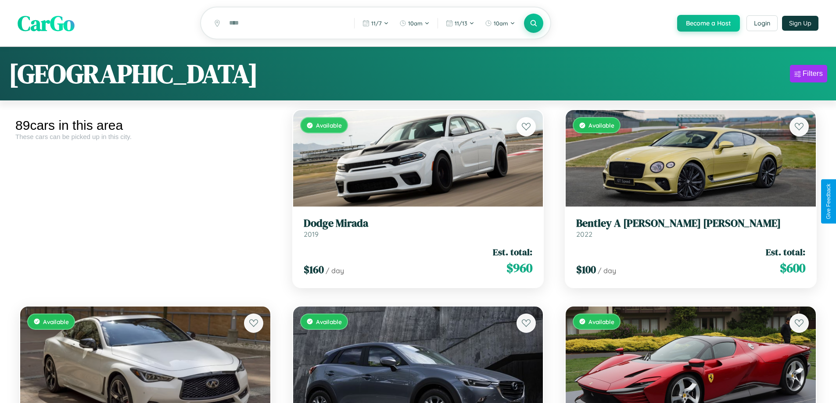 This screenshot has height=403, width=836. I want to click on button: Filters, so click(808, 74).